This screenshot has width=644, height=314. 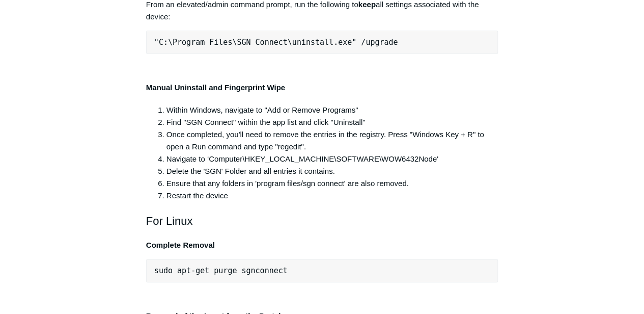 What do you see at coordinates (332, 141) in the screenshot?
I see `li: Once completed, you'll need to remove the entries in the registry. Press "Windows Key + R" to ope...` at bounding box center [332, 141].